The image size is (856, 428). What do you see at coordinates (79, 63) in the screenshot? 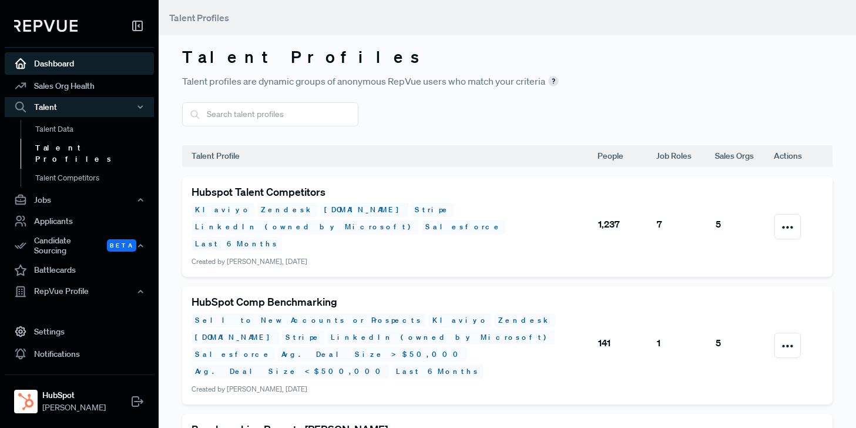
I see `a: Dashboard` at bounding box center [79, 63].